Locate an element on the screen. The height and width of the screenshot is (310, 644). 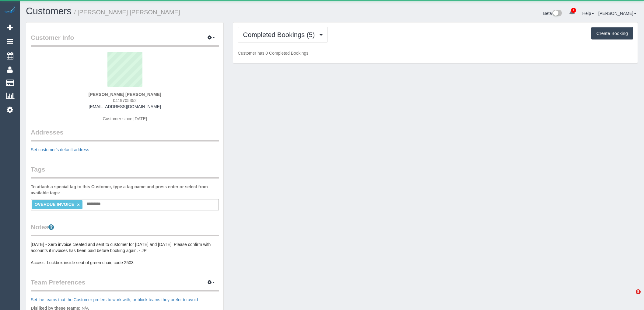
a: Automaid Logo is located at coordinates (10, 10).